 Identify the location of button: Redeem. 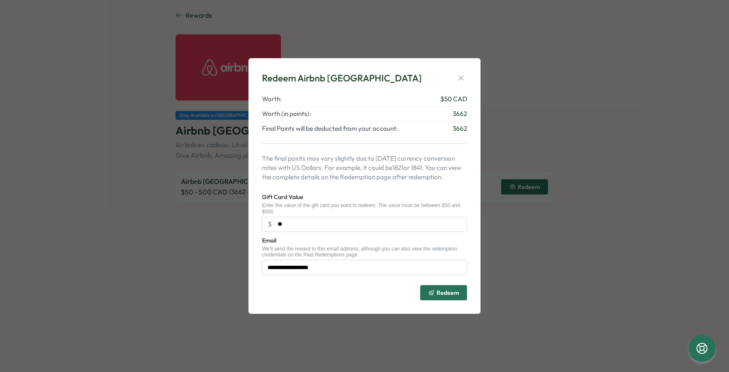
(443, 293).